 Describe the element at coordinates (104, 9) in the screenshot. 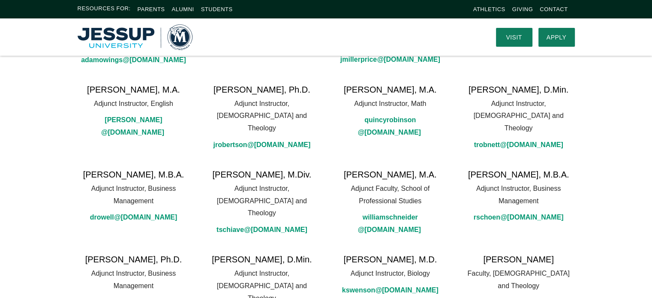

I see `span: Resources For:` at that location.